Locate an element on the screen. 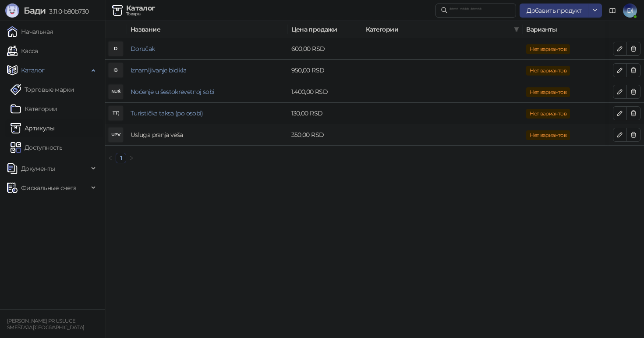 The height and width of the screenshot is (338, 644). a: Категории is located at coordinates (34, 109).